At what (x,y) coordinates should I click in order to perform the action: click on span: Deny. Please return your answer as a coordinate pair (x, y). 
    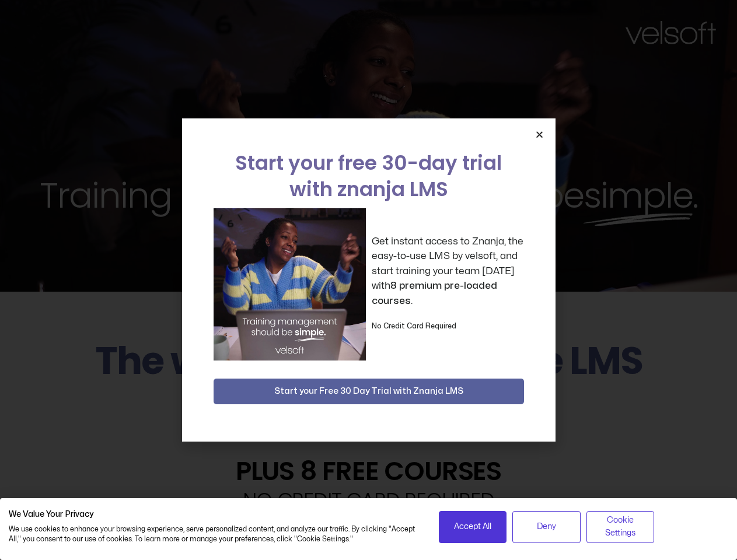
    Looking at the image, I should click on (546, 527).